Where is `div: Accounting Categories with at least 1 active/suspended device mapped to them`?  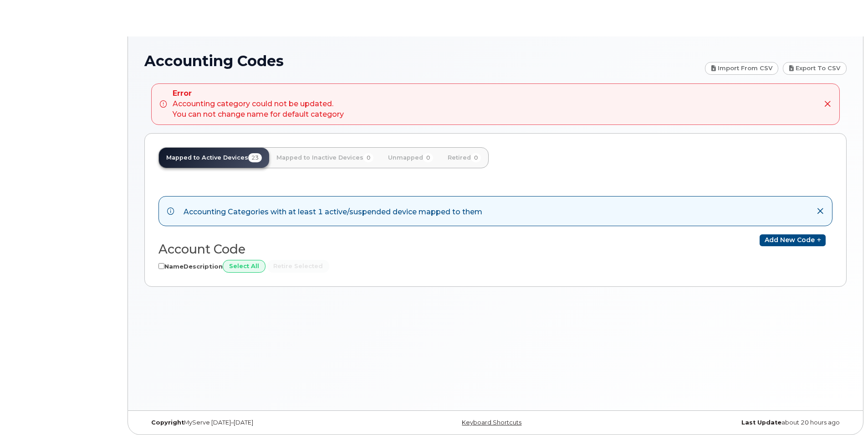
div: Accounting Categories with at least 1 active/suspended device mapped to them is located at coordinates (333, 211).